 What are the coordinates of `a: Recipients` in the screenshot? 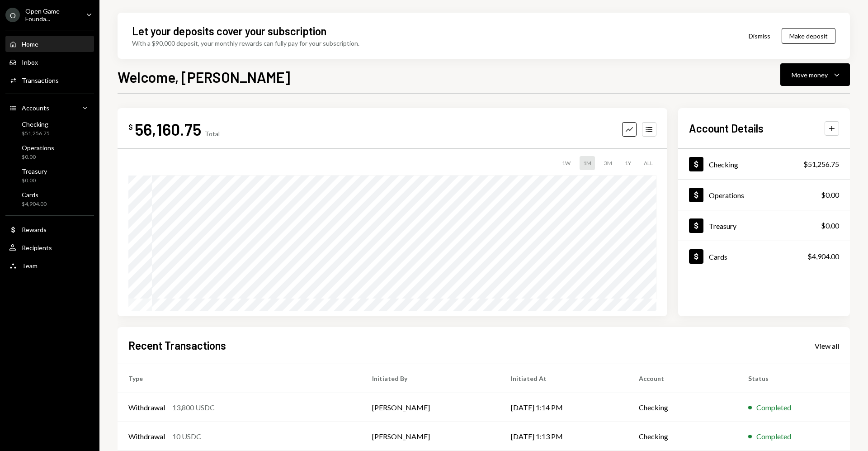 It's located at (50, 247).